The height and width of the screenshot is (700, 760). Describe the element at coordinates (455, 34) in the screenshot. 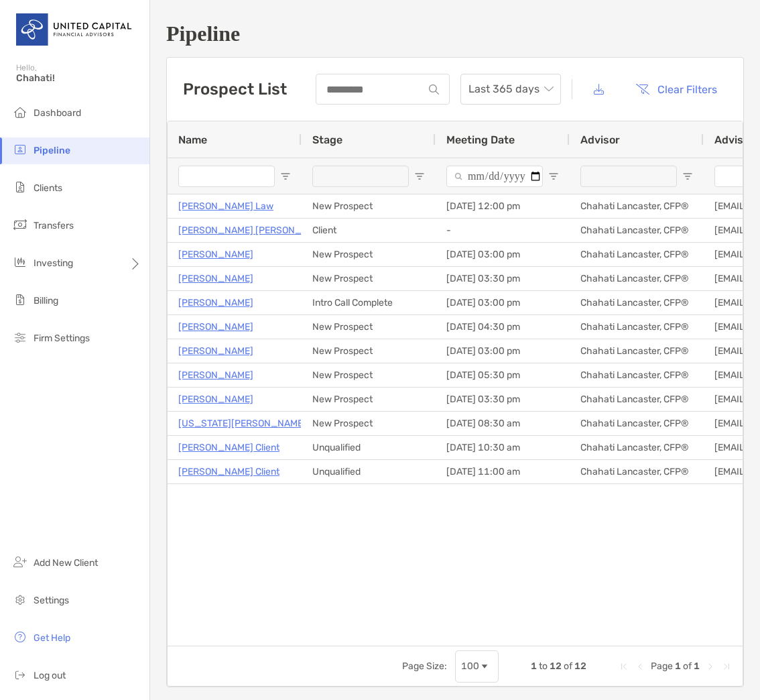

I see `h1: Pipeline` at that location.